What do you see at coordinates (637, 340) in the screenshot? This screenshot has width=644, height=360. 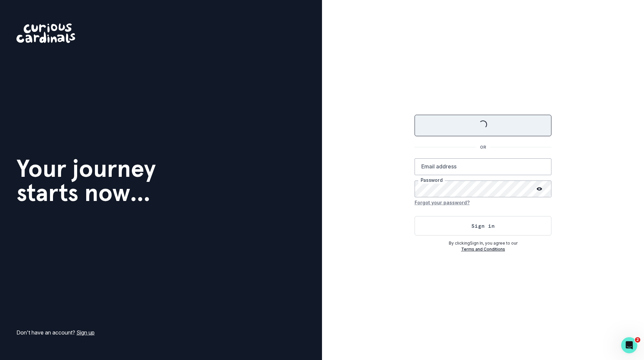 I see `span: 2` at bounding box center [637, 340].